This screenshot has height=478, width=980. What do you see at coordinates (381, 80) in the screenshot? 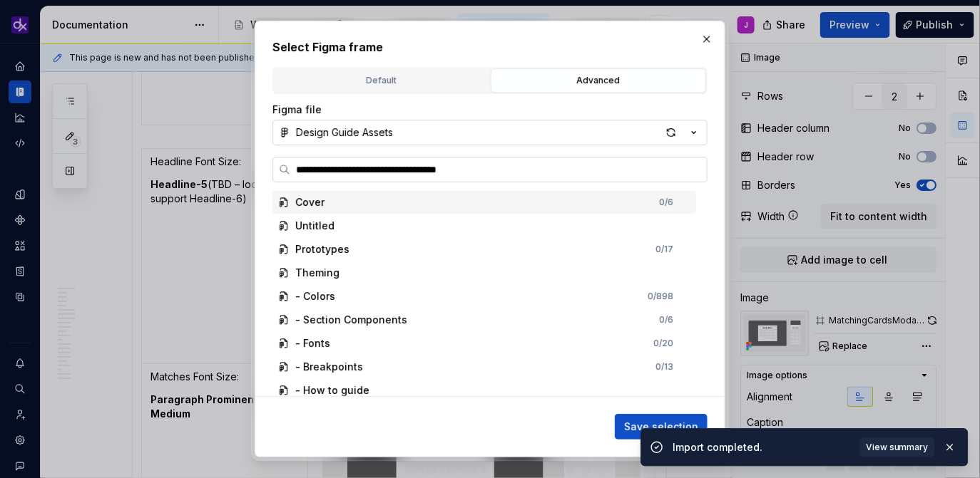
I see `div: Default` at bounding box center [381, 80].